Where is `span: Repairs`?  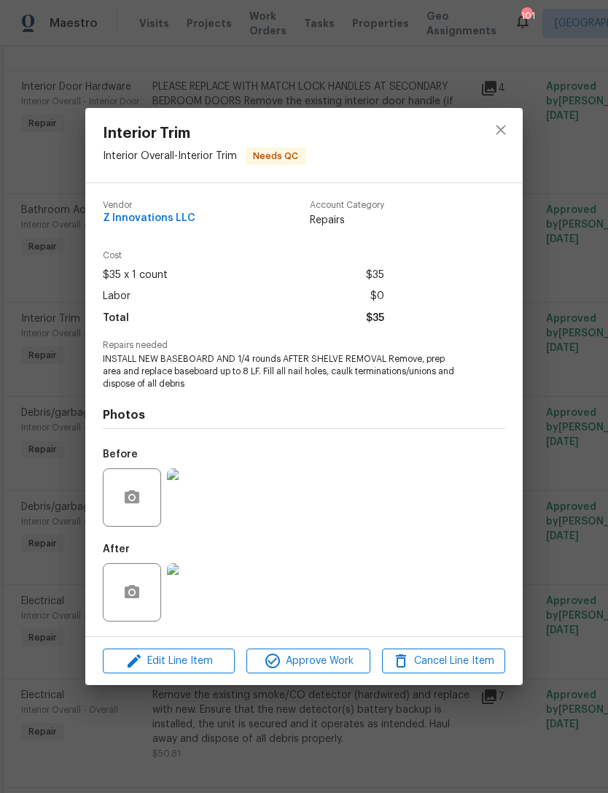 span: Repairs is located at coordinates (347, 220).